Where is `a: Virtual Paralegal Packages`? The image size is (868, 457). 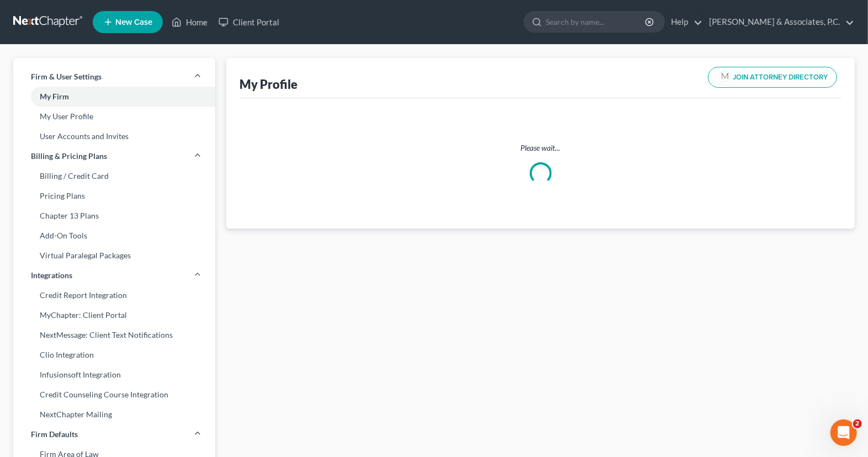
a: Virtual Paralegal Packages is located at coordinates (114, 255).